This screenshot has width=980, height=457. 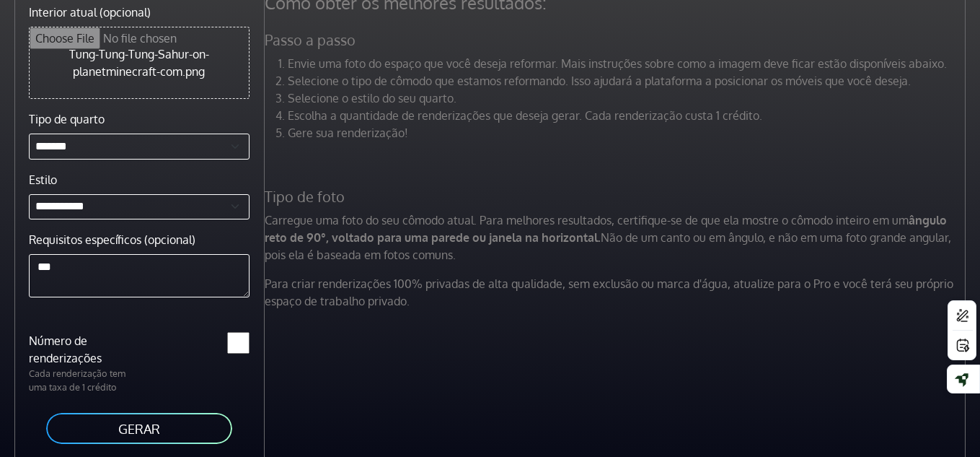 What do you see at coordinates (311, 40) in the screenshot?
I see `font: Passo a passo` at bounding box center [311, 40].